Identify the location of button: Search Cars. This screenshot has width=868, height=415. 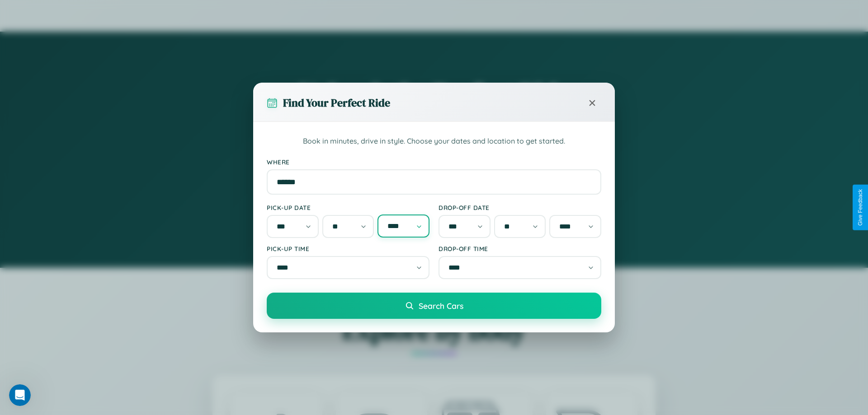
(434, 306).